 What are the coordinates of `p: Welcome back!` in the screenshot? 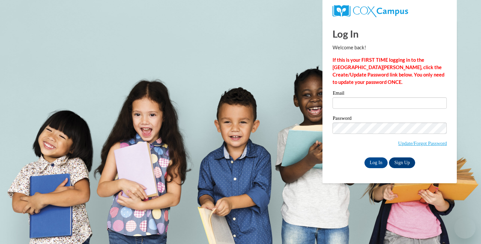 It's located at (390, 48).